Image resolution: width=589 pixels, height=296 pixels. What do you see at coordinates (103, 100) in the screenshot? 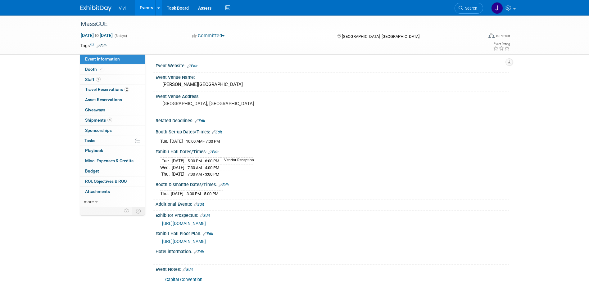
I see `span: Asset Reservations` at bounding box center [103, 100].